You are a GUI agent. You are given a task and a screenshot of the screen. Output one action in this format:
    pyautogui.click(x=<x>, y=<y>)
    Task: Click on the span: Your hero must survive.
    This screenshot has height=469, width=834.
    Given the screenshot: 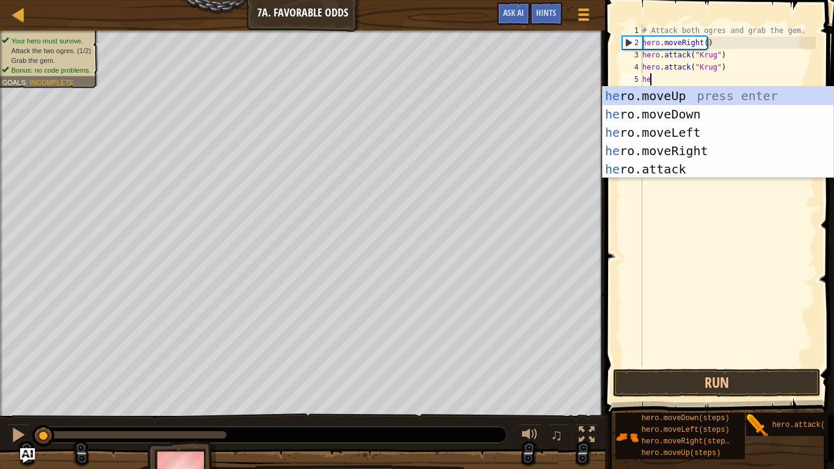 What is the action you would take?
    pyautogui.click(x=47, y=40)
    